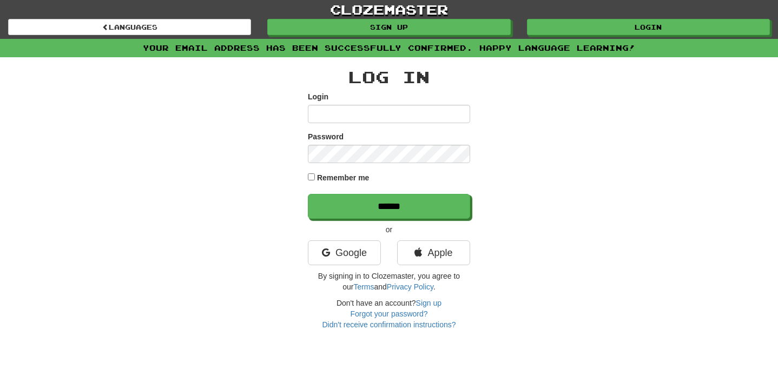 This screenshot has width=778, height=384. What do you see at coordinates (363, 287) in the screenshot?
I see `a: Terms` at bounding box center [363, 287].